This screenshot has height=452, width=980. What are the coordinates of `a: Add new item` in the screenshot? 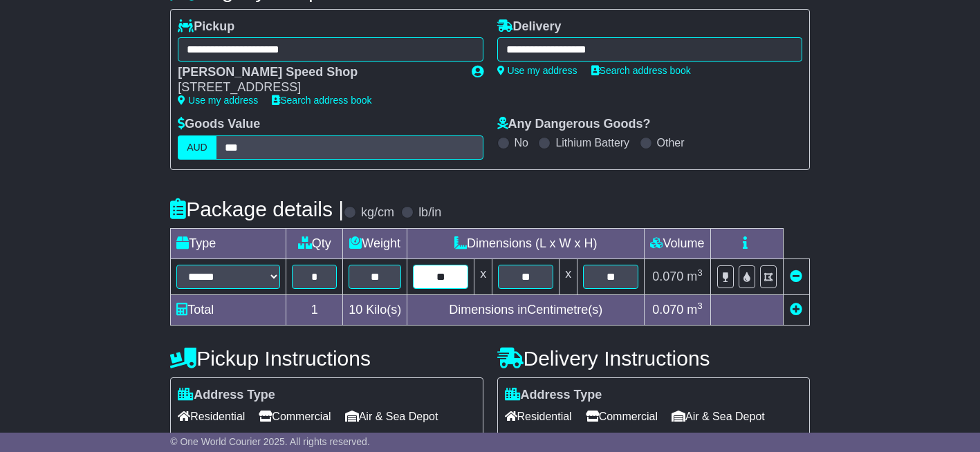 It's located at (796, 309).